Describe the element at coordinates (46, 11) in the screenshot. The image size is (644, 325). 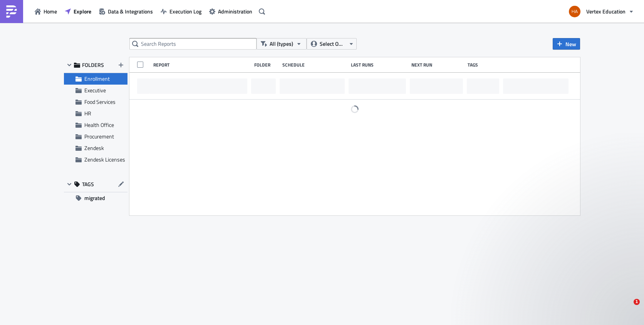
I see `button: Home` at that location.